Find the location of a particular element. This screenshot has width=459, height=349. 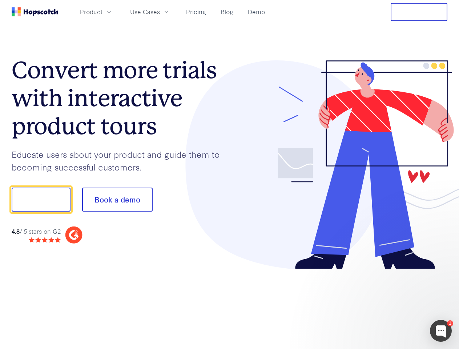

button: Show me! is located at coordinates (41, 199).